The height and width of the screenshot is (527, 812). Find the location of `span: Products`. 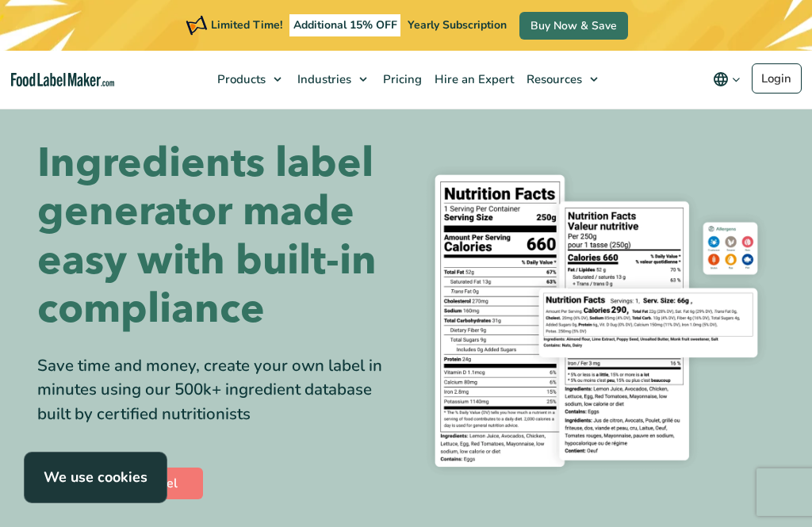

span: Products is located at coordinates (240, 79).